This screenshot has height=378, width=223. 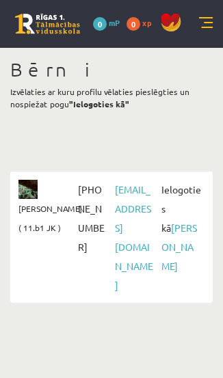 What do you see at coordinates (146, 23) in the screenshot?
I see `span: xp` at bounding box center [146, 23].